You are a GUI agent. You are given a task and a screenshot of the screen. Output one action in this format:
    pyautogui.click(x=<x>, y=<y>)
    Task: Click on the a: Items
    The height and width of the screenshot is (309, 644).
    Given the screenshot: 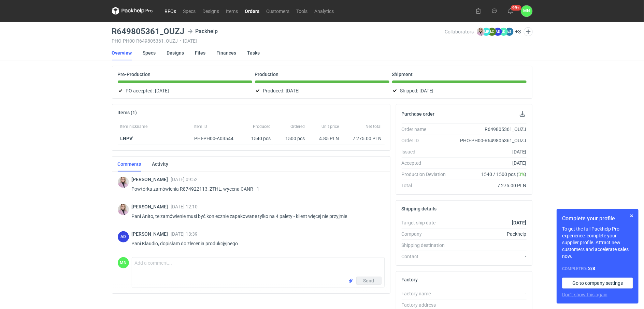 What is the action you would take?
    pyautogui.click(x=232, y=11)
    